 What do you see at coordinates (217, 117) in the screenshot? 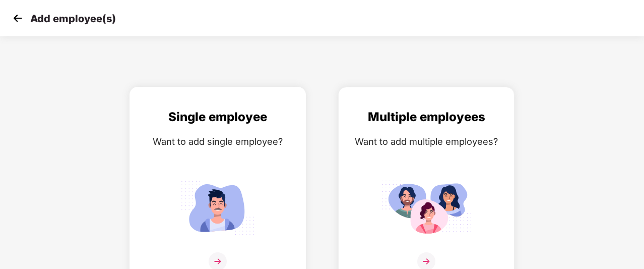
I see `div: Single employee` at bounding box center [217, 117].